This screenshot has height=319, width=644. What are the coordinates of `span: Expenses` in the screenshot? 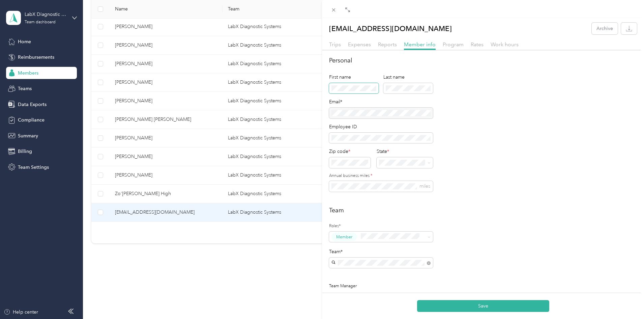 It's located at (360, 45).